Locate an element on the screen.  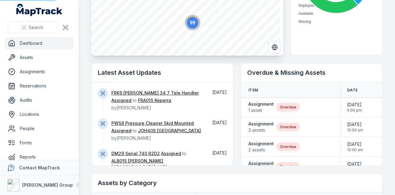
span: 1 asset is located at coordinates (261, 110).